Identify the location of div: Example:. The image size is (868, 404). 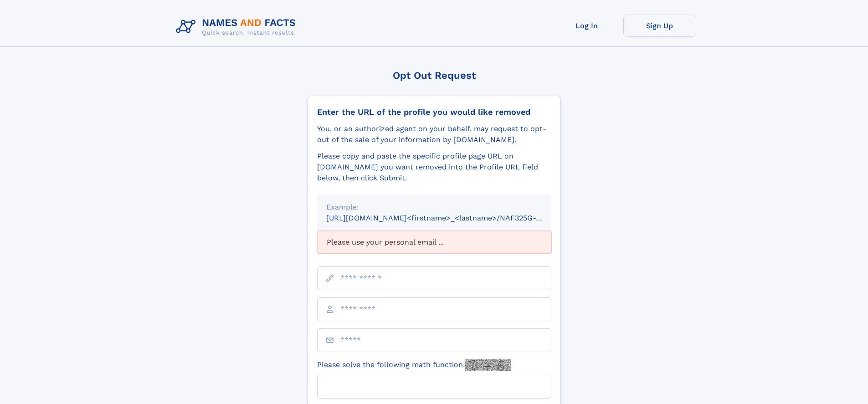
(434, 207).